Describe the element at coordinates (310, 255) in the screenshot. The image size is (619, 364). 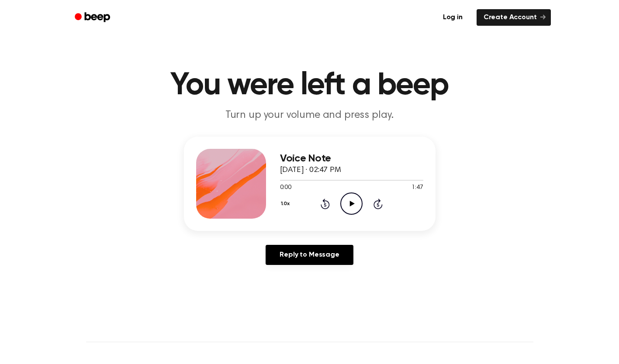
I see `a: Reply to Message` at that location.